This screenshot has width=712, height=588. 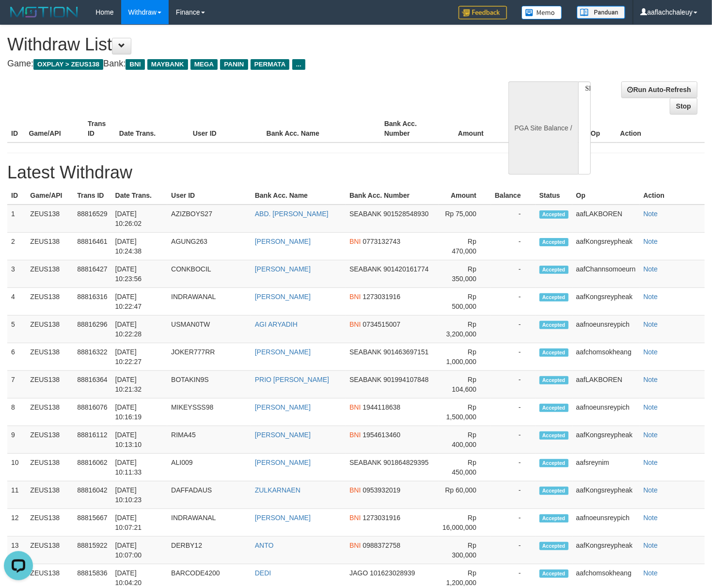 I want to click on td: Rp 1,000,000, so click(x=465, y=357).